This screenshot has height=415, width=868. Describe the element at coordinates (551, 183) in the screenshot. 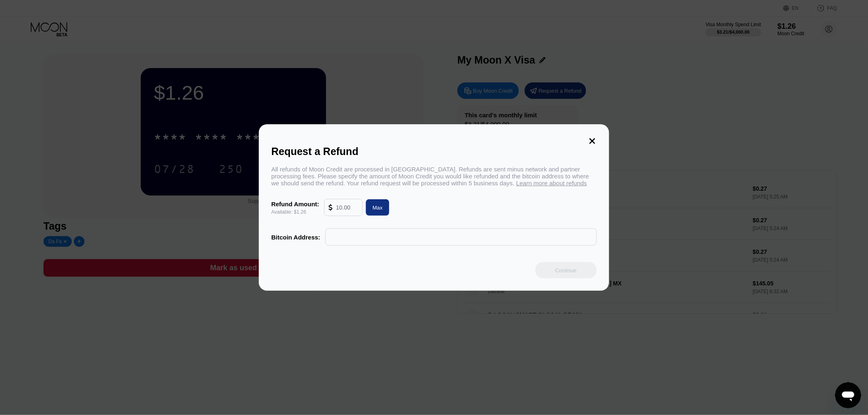

I see `span: Learn more about refunds` at that location.